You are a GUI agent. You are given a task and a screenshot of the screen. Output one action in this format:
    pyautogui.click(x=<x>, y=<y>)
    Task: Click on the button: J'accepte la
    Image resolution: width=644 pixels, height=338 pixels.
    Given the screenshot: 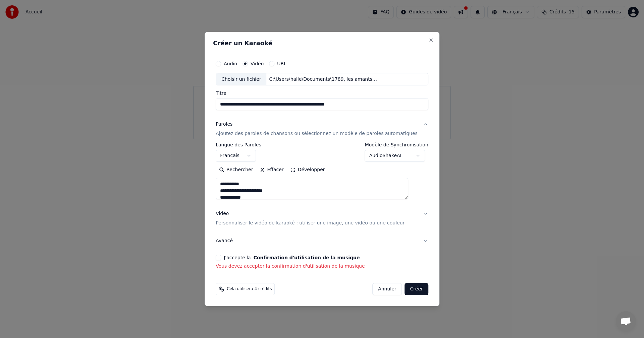 What is the action you would take?
    pyautogui.click(x=307, y=258)
    